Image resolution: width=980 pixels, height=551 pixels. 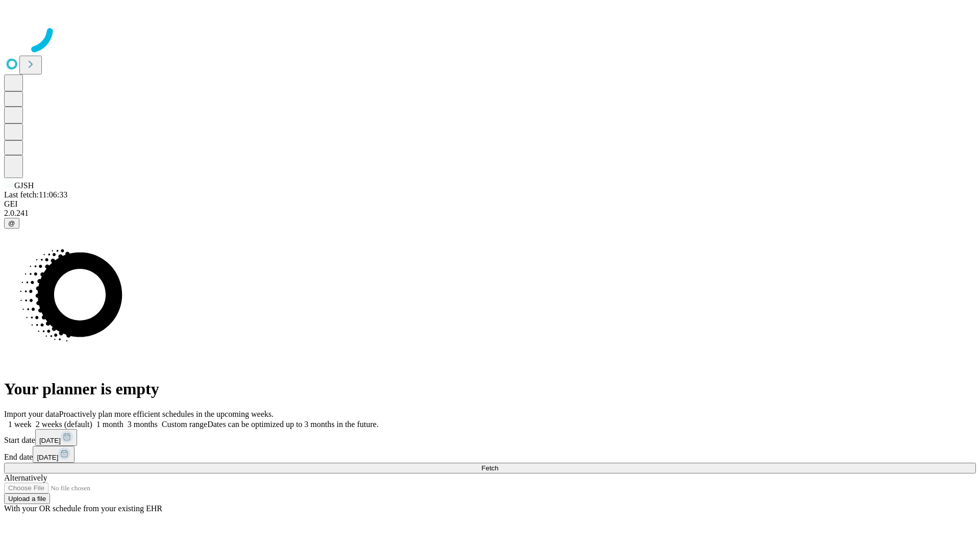 I want to click on button: Upload a file, so click(x=27, y=499).